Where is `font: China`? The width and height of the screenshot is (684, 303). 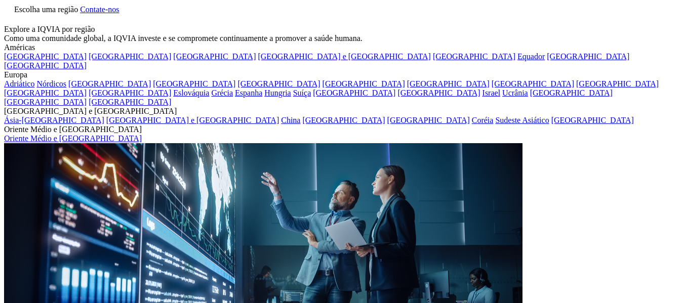
font: China is located at coordinates (291, 120).